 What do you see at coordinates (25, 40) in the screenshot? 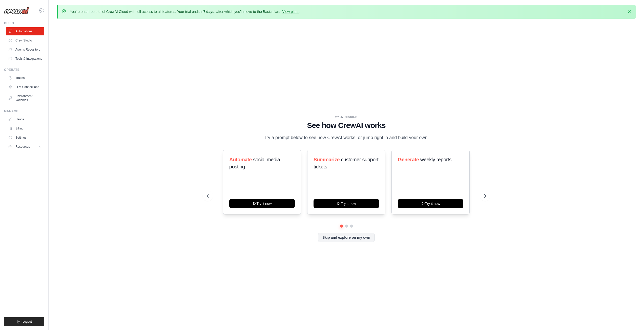
I see `a: Crew Studio` at bounding box center [25, 40].